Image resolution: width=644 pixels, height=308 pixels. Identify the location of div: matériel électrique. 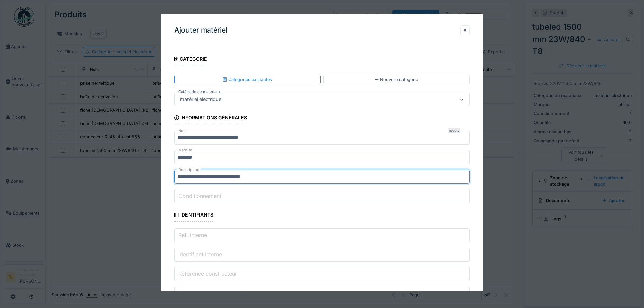
(201, 100).